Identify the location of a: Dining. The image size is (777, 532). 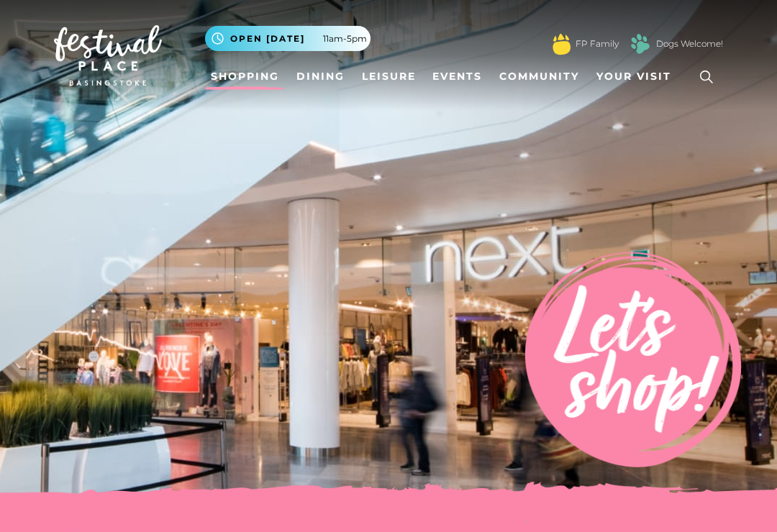
(320, 77).